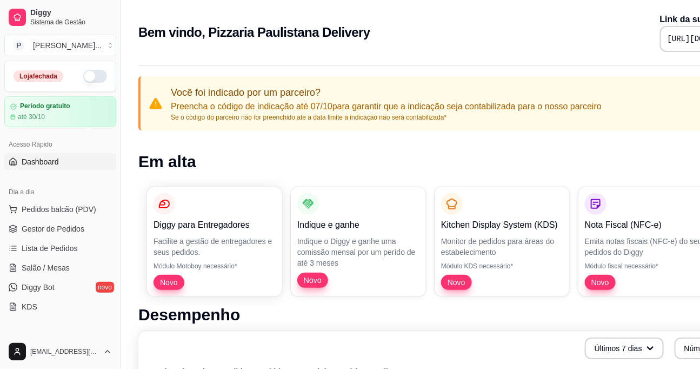  What do you see at coordinates (60, 287) in the screenshot?
I see `a: Diggy Botnovo` at bounding box center [60, 287].